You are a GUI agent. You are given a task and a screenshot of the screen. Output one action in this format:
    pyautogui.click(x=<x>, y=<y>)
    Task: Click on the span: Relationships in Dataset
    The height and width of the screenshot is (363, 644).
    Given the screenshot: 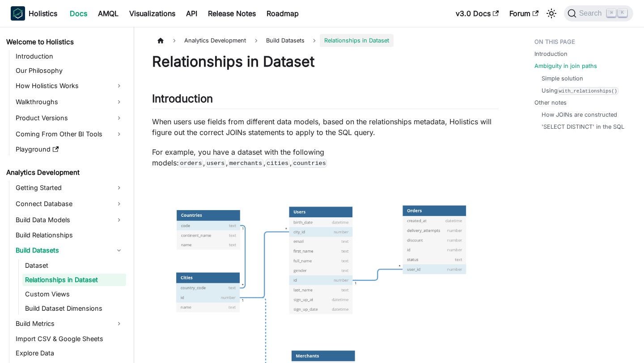 What is the action you would take?
    pyautogui.click(x=357, y=40)
    